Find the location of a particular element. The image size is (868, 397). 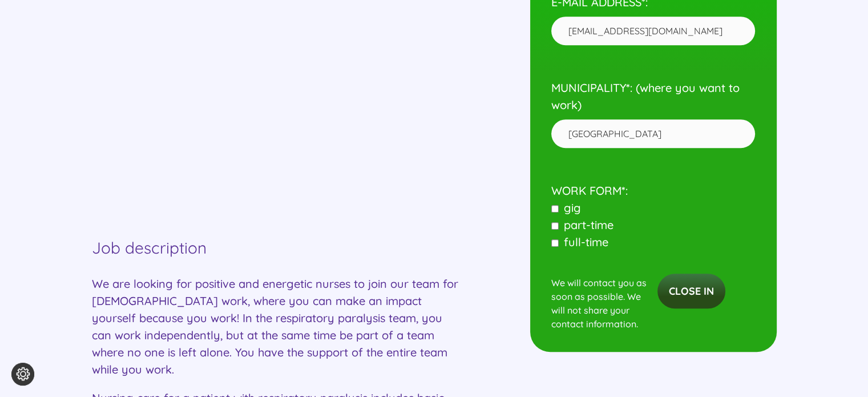

font: MUNICIPALITY*: (where you want to work) is located at coordinates (646, 96).